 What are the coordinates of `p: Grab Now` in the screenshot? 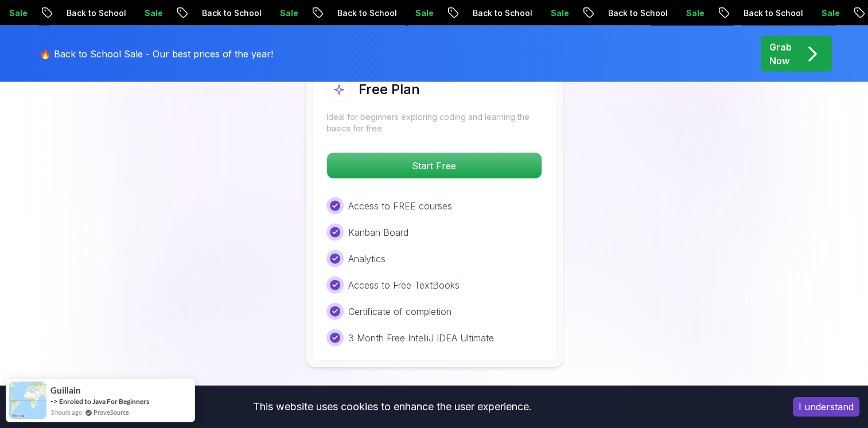 It's located at (780, 54).